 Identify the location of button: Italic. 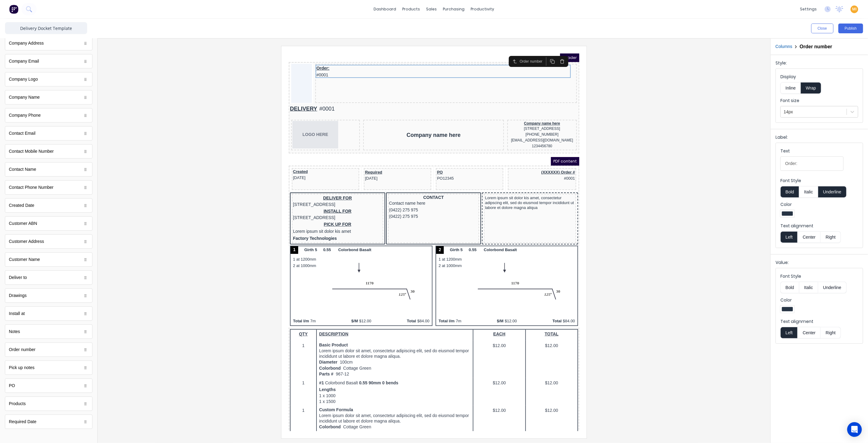
(809, 192).